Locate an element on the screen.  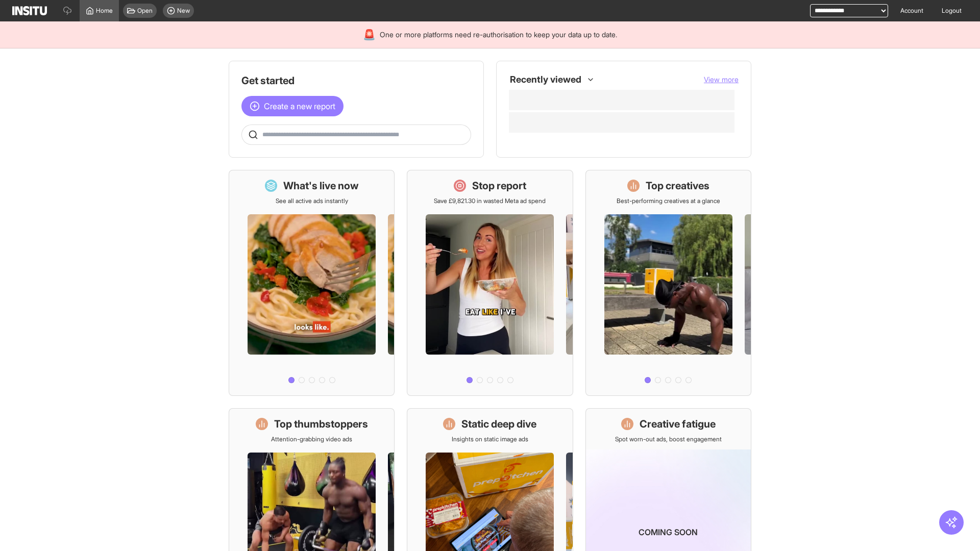
span: One or more platforms need re-authorisation to keep your data up to date. is located at coordinates (498, 35).